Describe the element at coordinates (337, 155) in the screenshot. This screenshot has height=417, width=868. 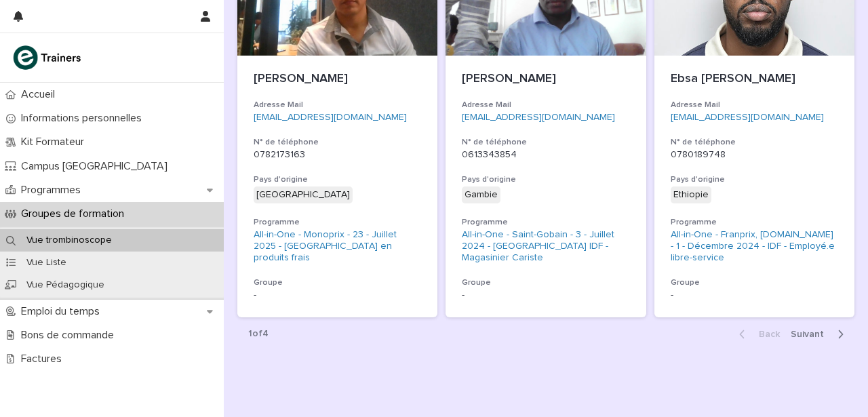
I see `p: 0782173163` at that location.